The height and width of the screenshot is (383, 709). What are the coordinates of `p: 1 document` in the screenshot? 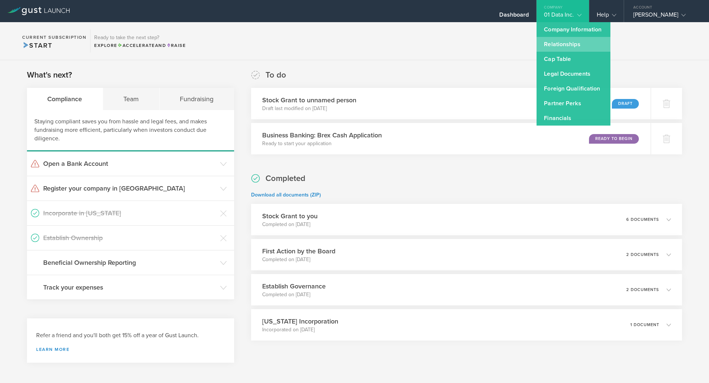 It's located at (644, 324).